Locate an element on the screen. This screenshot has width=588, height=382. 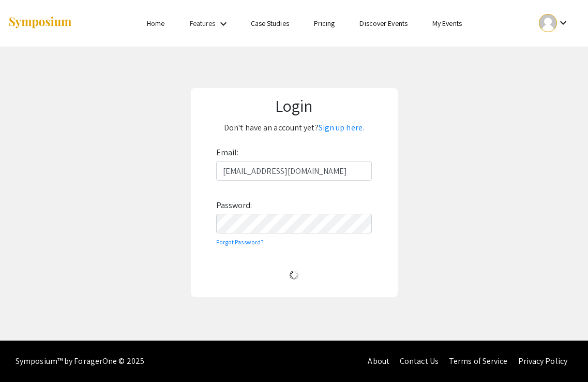
div: Symposium™ by ForagerOne © 2025 is located at coordinates (80, 362).